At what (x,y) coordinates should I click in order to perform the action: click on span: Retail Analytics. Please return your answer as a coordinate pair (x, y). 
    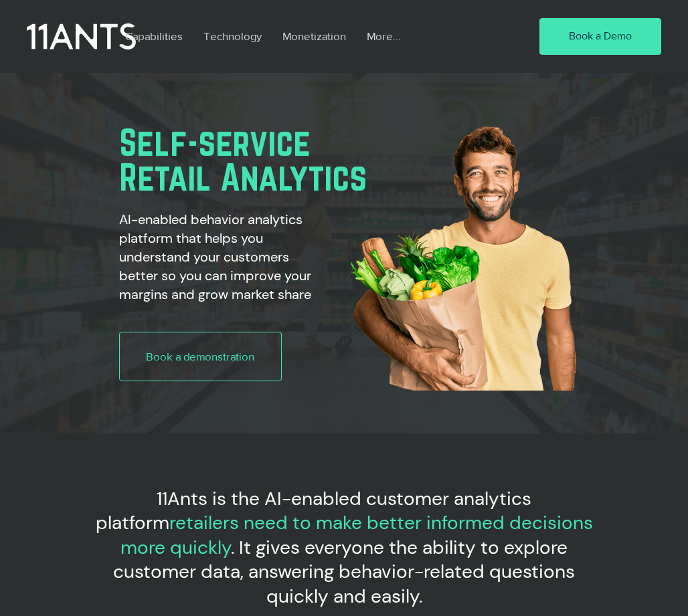
    Looking at the image, I should click on (243, 177).